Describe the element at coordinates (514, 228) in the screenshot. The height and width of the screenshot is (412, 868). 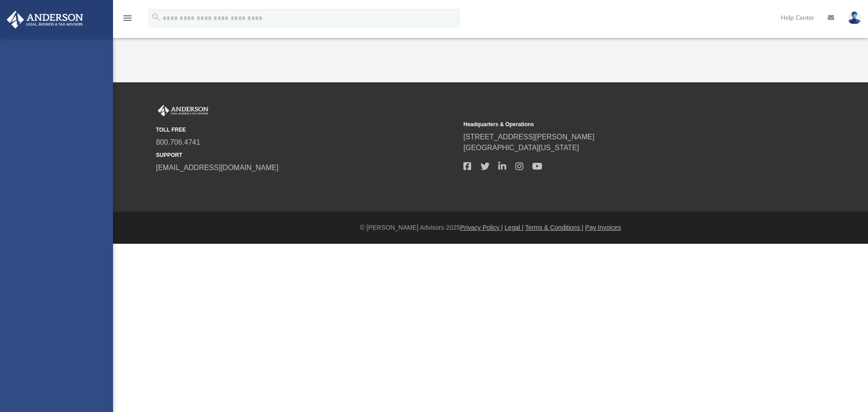
I see `a: Legal |` at that location.